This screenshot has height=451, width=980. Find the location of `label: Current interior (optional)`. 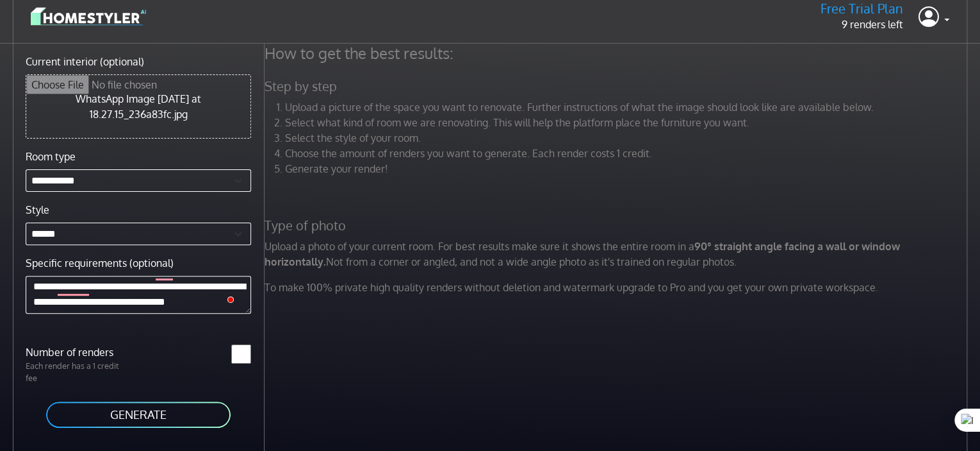

label: Current interior (optional) is located at coordinates (84, 61).